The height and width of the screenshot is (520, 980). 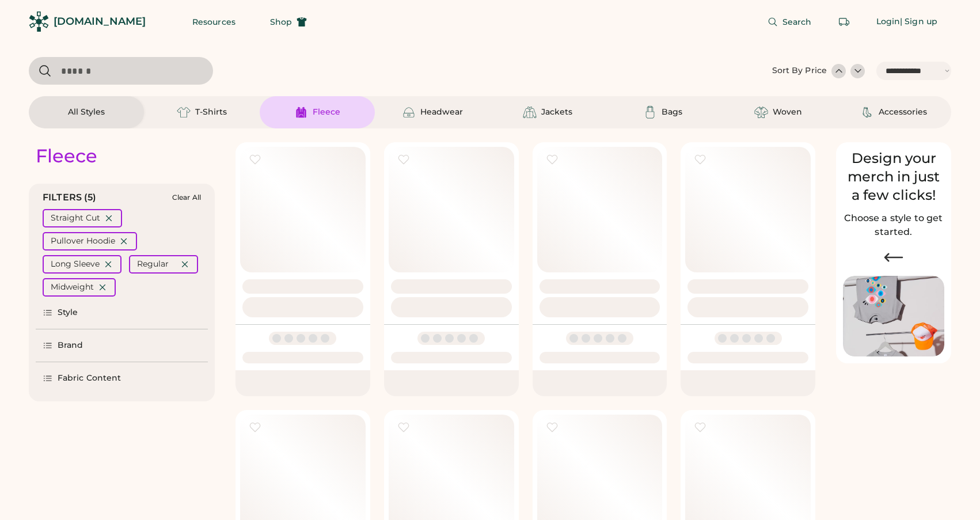 What do you see at coordinates (762, 113) in the screenshot?
I see `img: Woven Icon` at bounding box center [762, 113].